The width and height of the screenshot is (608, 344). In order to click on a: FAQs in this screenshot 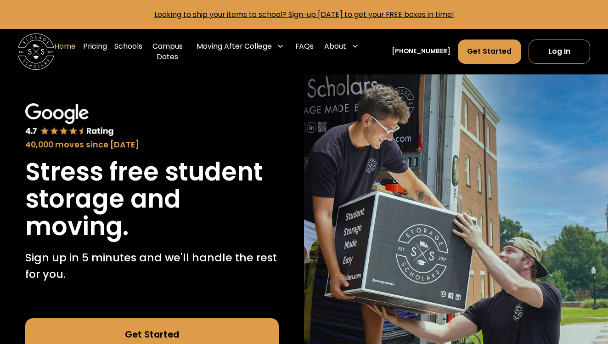, I will do `click(304, 51)`.